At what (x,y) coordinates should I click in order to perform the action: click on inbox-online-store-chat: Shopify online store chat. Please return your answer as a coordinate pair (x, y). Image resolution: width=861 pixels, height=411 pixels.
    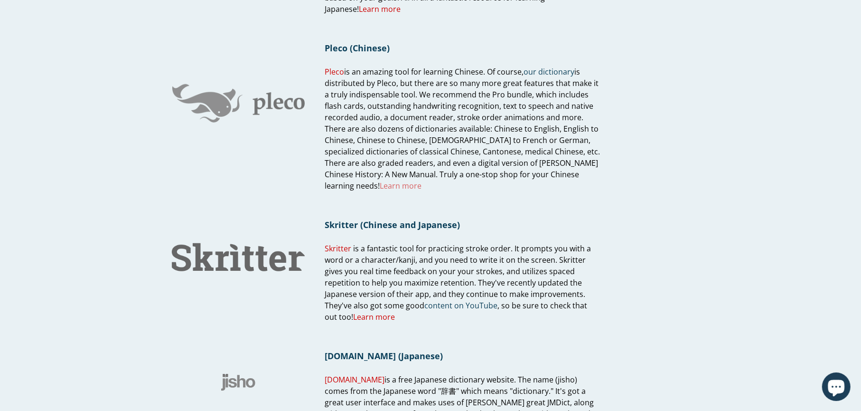
    Looking at the image, I should click on (837, 388).